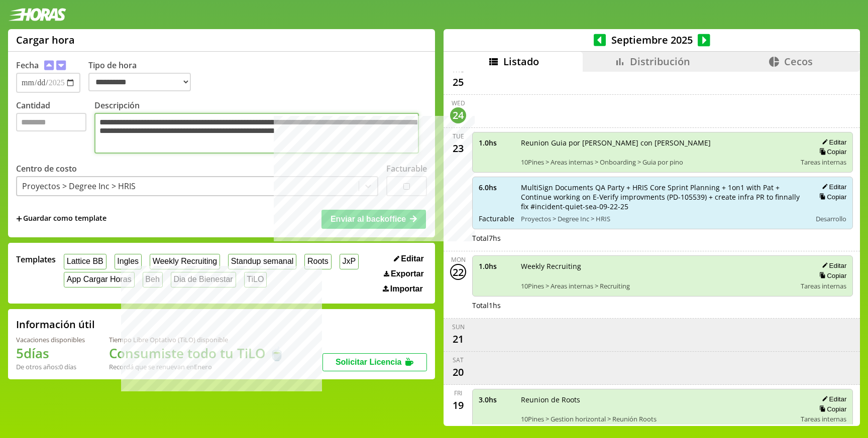 This screenshot has height=438, width=868. What do you see at coordinates (660, 61) in the screenshot?
I see `span: Distribución` at bounding box center [660, 61].